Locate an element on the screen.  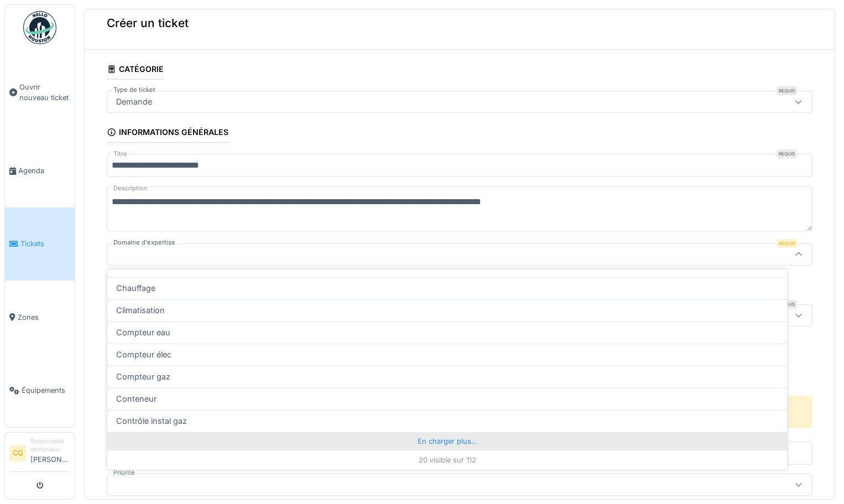
span: Compteur eau is located at coordinates (143, 332).